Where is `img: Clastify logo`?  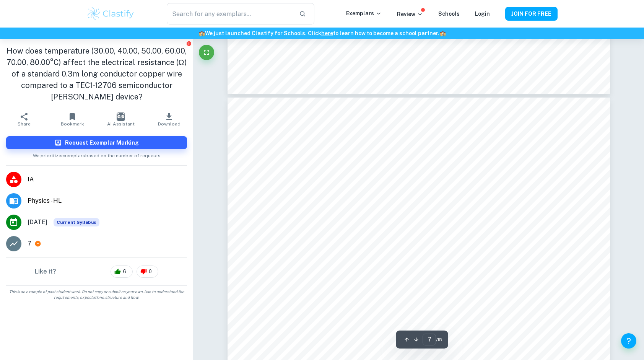 img: Clastify logo is located at coordinates (110, 14).